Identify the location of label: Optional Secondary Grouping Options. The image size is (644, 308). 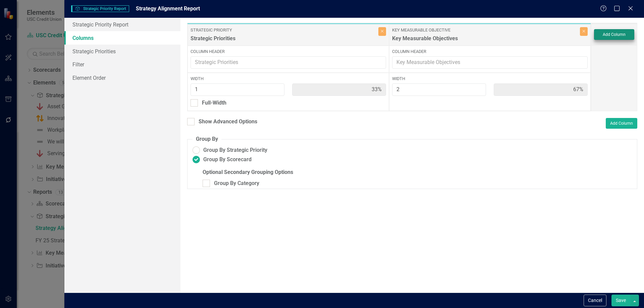
(418, 172).